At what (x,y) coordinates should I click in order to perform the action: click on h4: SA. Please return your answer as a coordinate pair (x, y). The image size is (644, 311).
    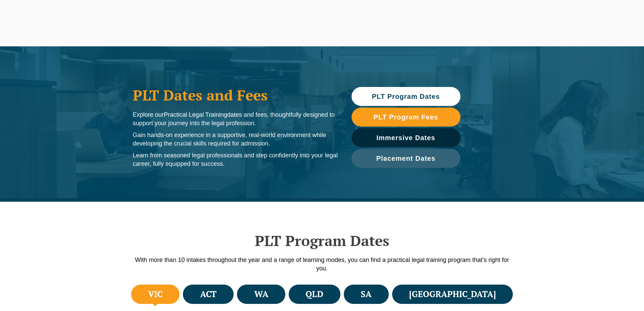
    Looking at the image, I should click on (366, 294).